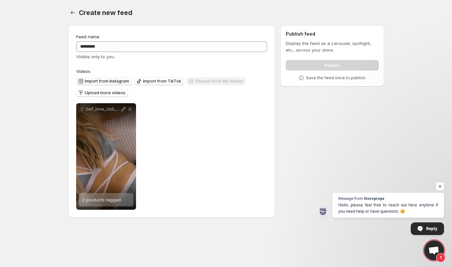  Describe the element at coordinates (431, 228) in the screenshot. I see `span: Reply` at that location.